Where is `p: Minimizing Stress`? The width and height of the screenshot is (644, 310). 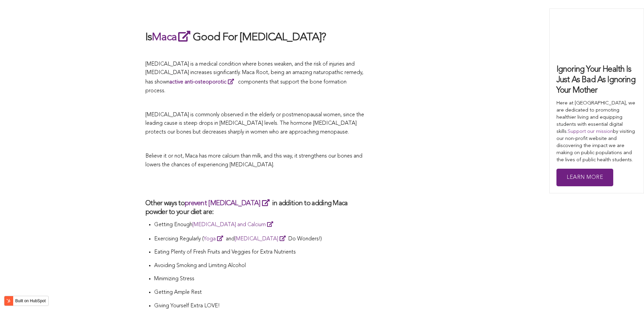 p: Minimizing Stress is located at coordinates (259, 279).